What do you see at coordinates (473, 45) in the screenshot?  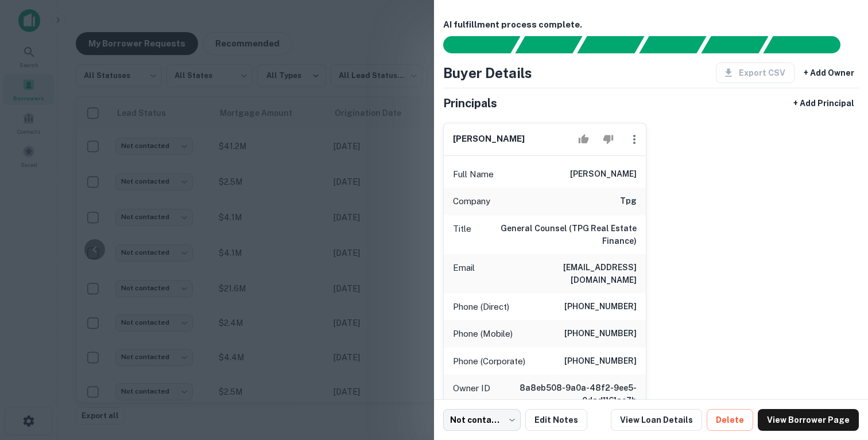 I see `div: Sending borrower request to AI...` at bounding box center [473, 45].